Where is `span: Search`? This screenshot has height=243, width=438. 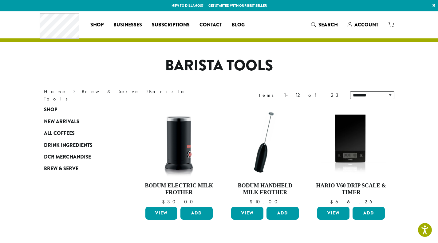 span: Search is located at coordinates (328, 25).